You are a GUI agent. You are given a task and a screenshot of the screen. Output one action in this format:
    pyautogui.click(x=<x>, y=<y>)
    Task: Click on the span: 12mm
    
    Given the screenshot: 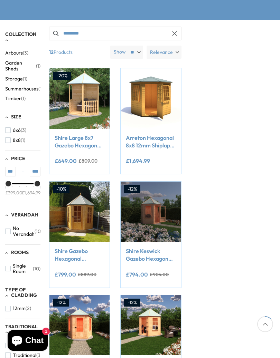 What is the action you would take?
    pyautogui.click(x=19, y=309)
    